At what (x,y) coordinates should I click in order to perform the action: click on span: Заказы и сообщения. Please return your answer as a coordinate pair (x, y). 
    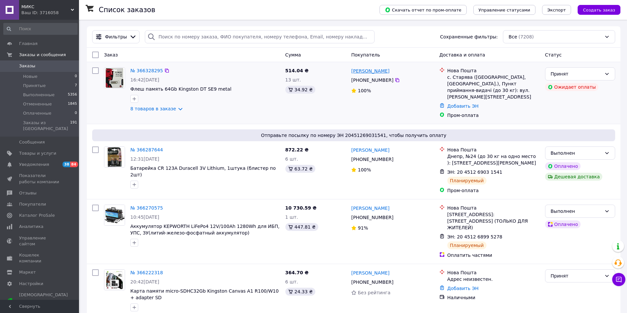
    Looking at the image, I should click on (42, 55).